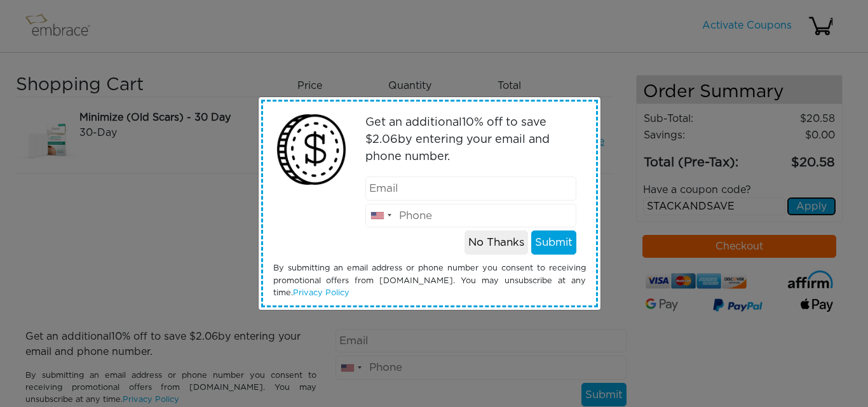  I want to click on a: Privacy Policy, so click(321, 292).